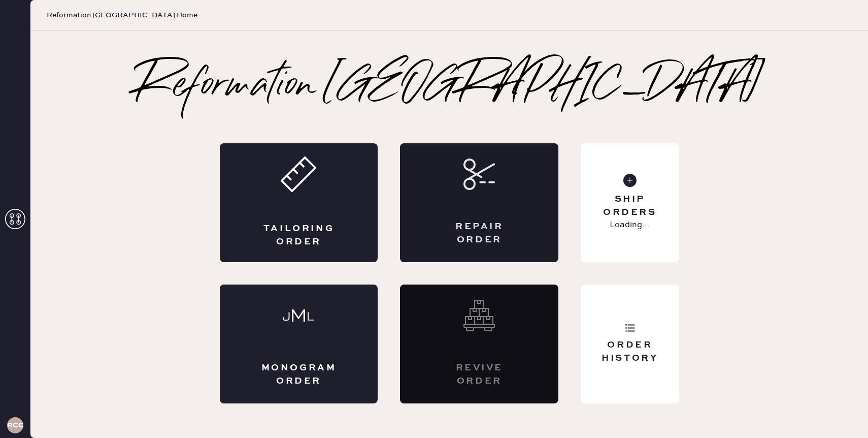 The height and width of the screenshot is (438, 868). I want to click on div: Revive order, so click(479, 374).